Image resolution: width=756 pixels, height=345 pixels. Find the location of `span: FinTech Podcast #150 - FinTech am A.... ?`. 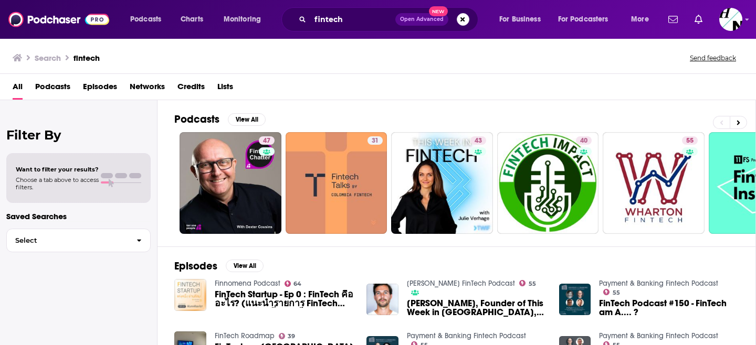

span: FinTech Podcast #150 - FinTech am A.... ? is located at coordinates (669, 308).